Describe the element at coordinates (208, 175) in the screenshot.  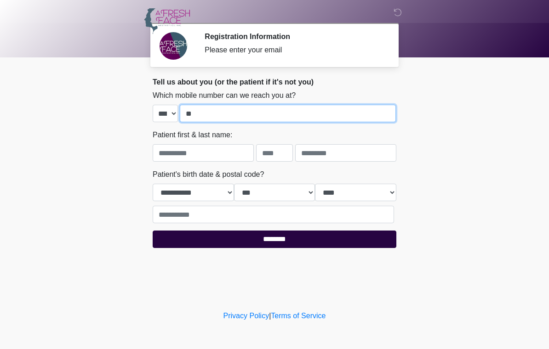
I see `label: Patient's birth date & postal code?` at that location.